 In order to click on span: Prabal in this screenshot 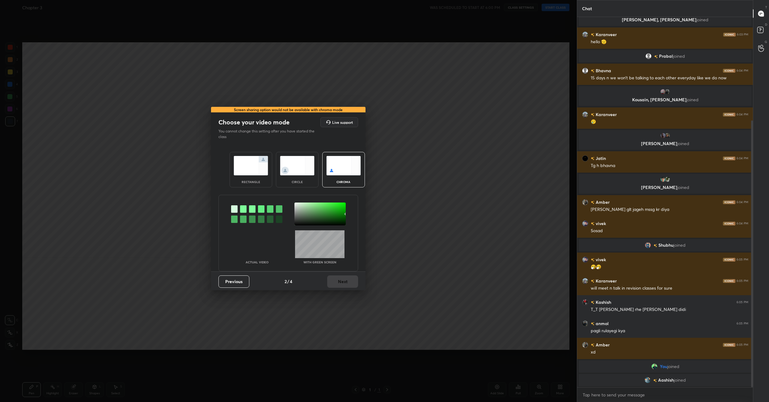, I will do `click(666, 56)`.